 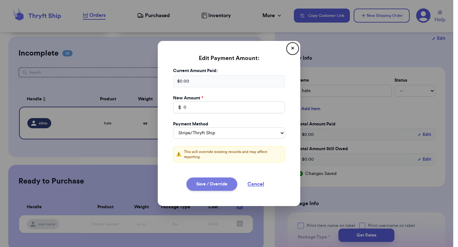 What do you see at coordinates (190, 124) in the screenshot?
I see `label: Payment Method` at bounding box center [190, 124].